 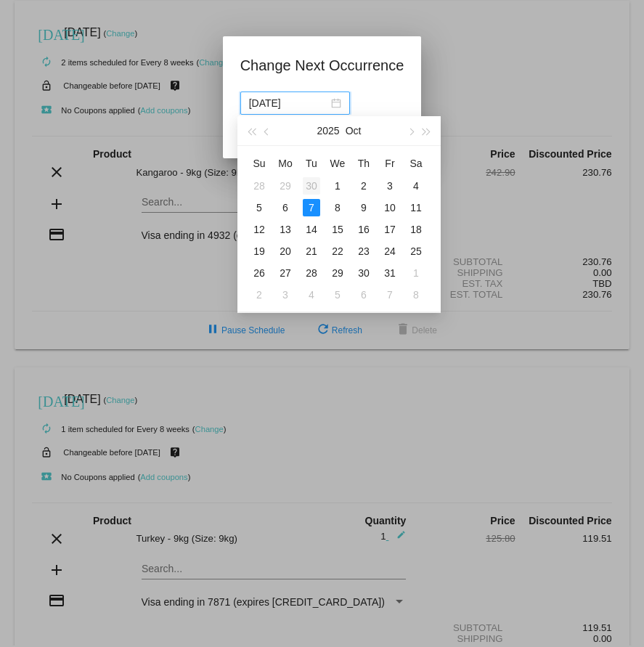 I want to click on td: 10/11/2025, so click(x=417, y=207).